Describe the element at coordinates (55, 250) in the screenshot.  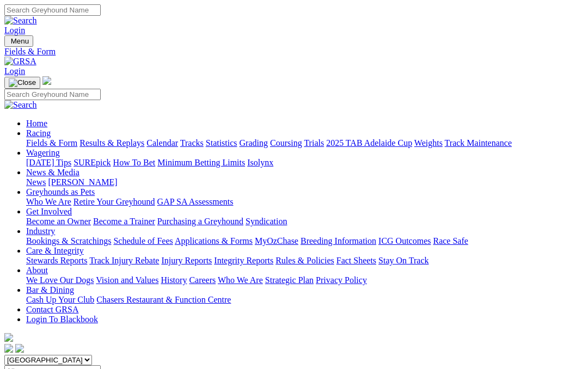
I see `a: Care & Integrity` at that location.